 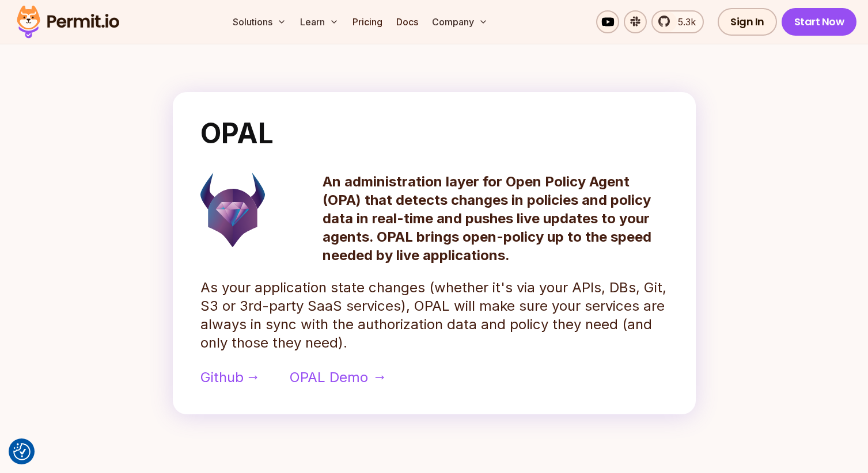 What do you see at coordinates (459, 22) in the screenshot?
I see `button: Company` at bounding box center [459, 22].